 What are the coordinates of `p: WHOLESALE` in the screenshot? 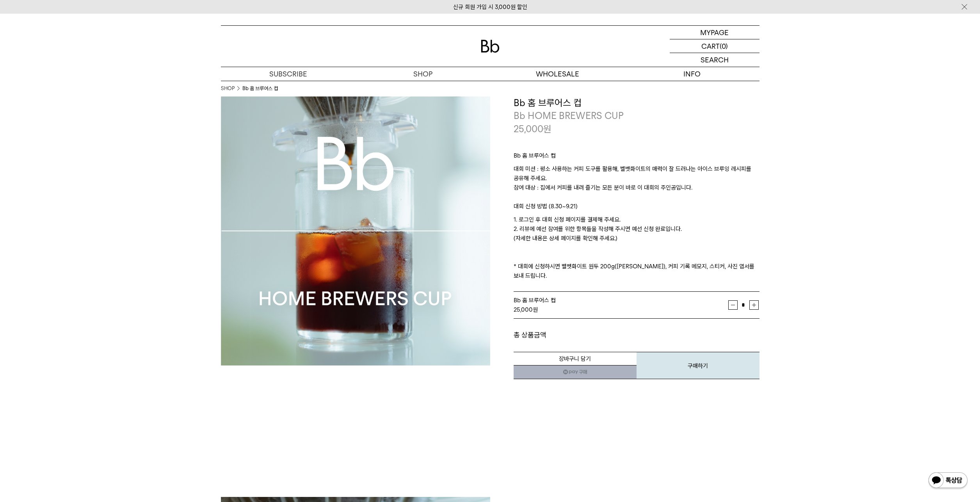 It's located at (557, 74).